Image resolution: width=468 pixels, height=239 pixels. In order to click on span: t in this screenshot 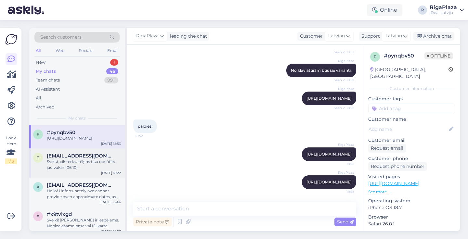, I will do `click(38, 157)`.